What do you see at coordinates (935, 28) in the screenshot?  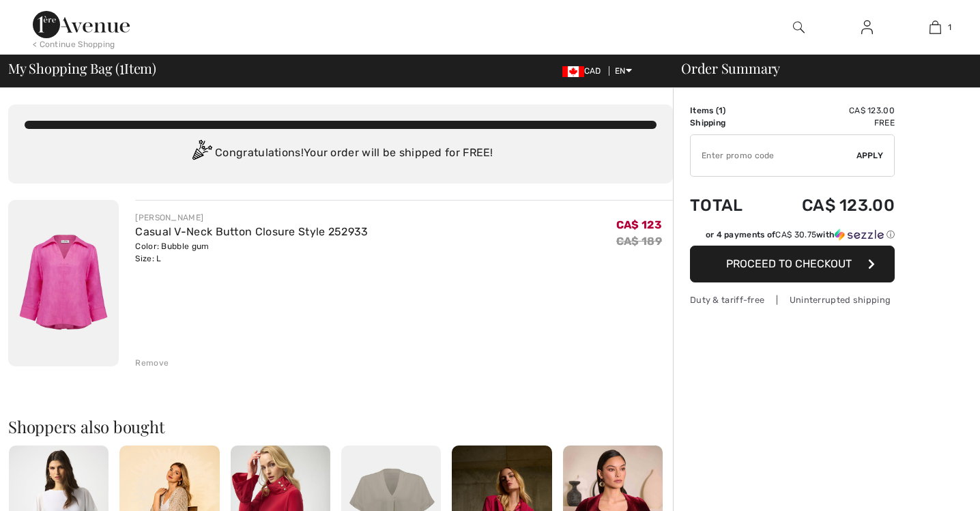 I see `img: My Bag` at bounding box center [935, 28].